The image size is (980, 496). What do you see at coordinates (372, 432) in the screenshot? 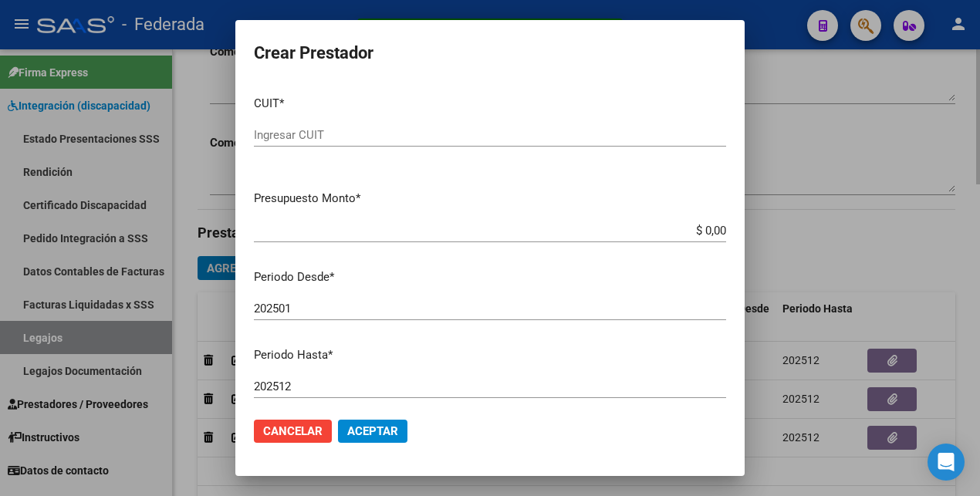
I see `button: Aceptar` at bounding box center [372, 432].